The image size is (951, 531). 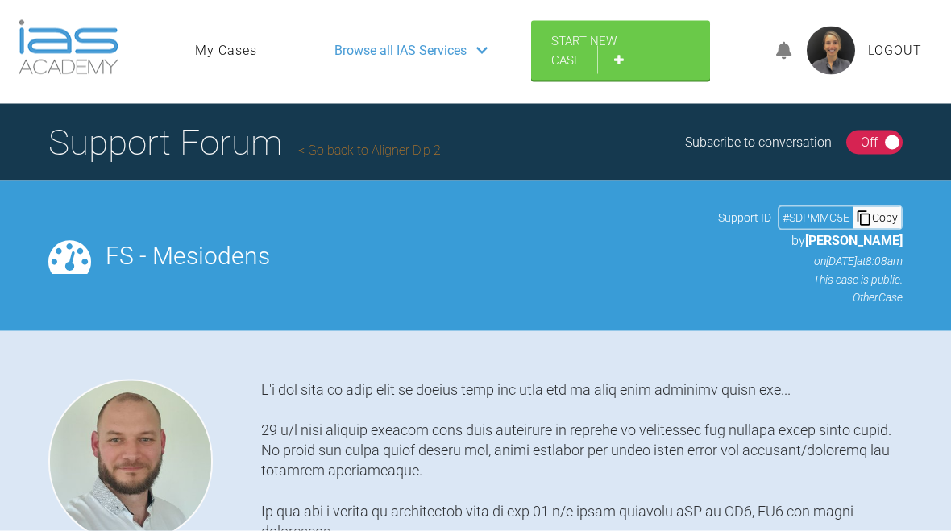 What do you see at coordinates (831, 51) in the screenshot?
I see `img: profile.png` at bounding box center [831, 51].